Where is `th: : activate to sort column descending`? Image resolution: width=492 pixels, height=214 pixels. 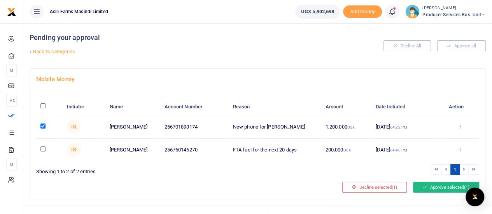 th: : activate to sort column descending is located at coordinates (49, 107).